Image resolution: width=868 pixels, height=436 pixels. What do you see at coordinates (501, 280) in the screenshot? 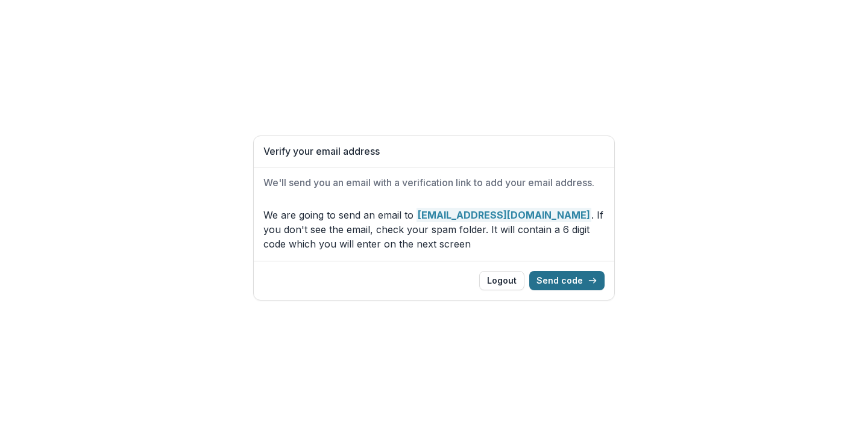
I see `button: Logout` at bounding box center [501, 280].